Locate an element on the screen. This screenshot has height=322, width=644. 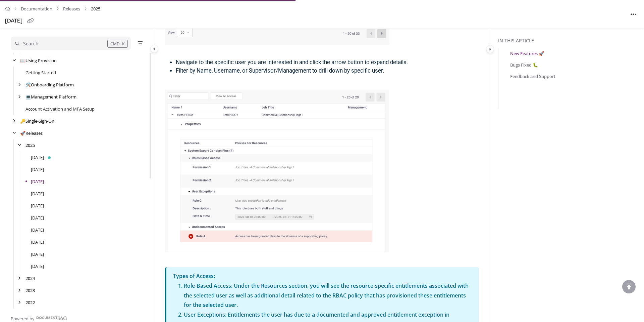
a: Feedback and Support is located at coordinates (533, 76).